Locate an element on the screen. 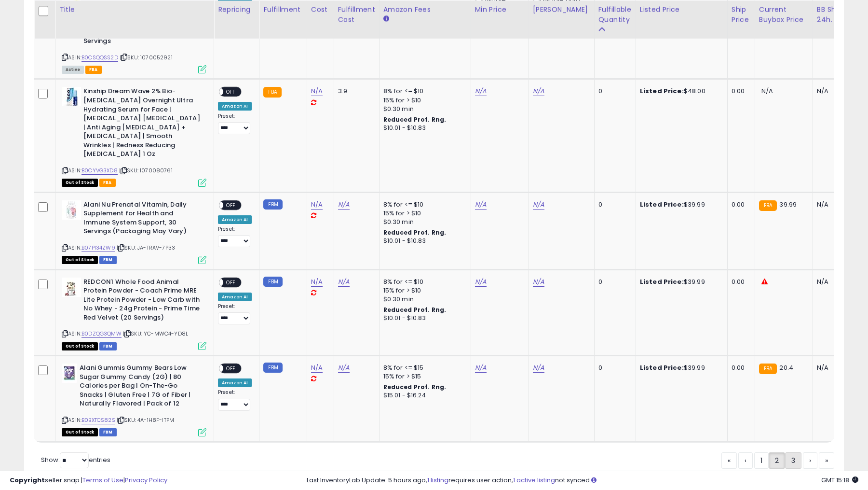  img: 41S6EADJQeL._SL40_.jpg is located at coordinates (71, 287).